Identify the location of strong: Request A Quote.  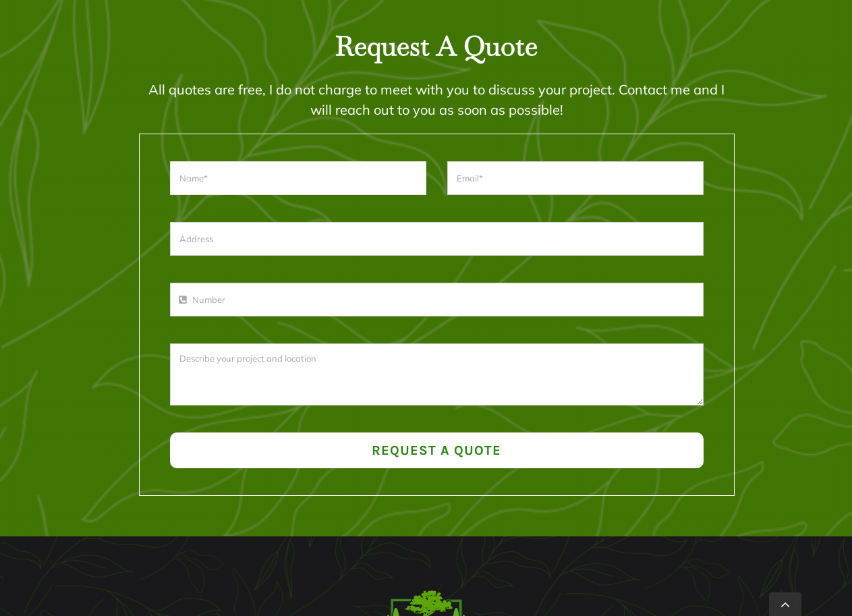
(437, 46).